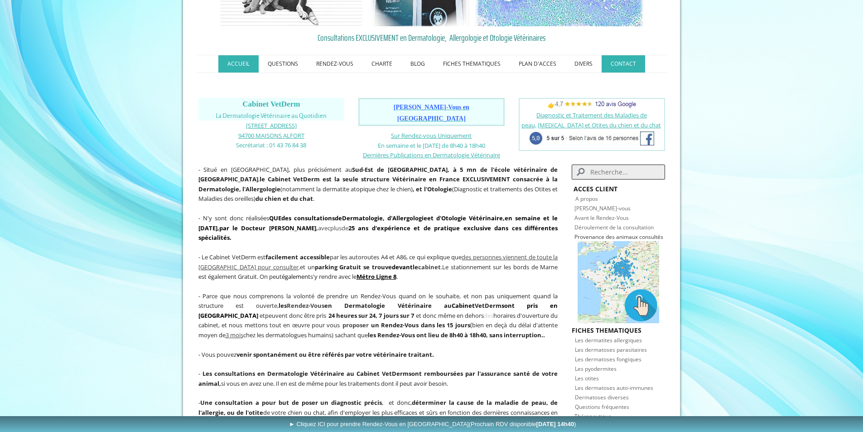  What do you see at coordinates (262, 315) in the screenshot?
I see `span: et` at bounding box center [262, 315].